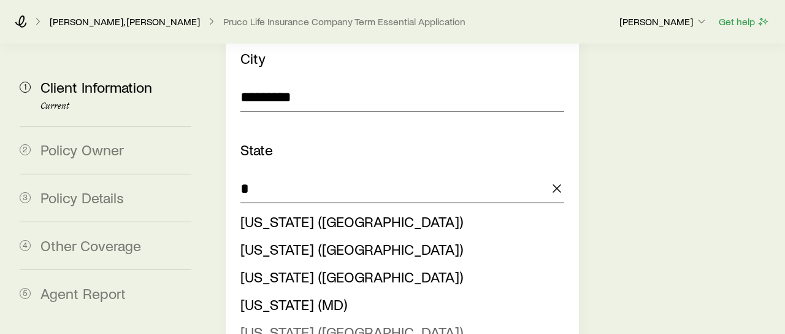  I want to click on span: 4, so click(25, 245).